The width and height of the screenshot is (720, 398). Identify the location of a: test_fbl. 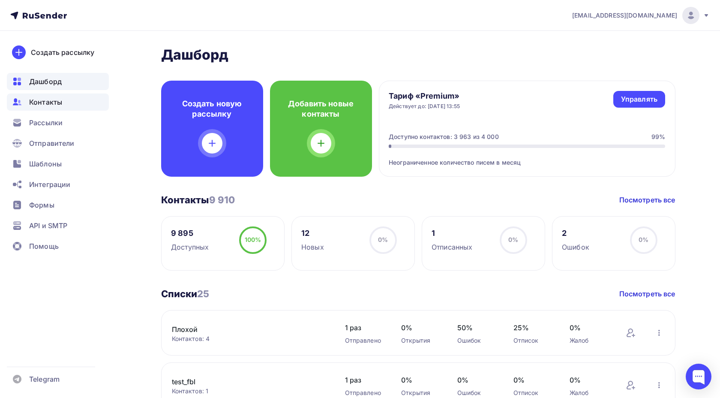
(245, 382).